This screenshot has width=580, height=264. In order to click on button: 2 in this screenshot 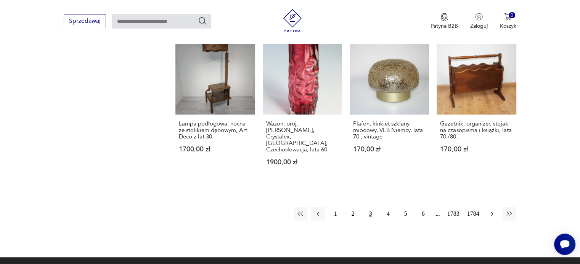, I will do `click(353, 214)`.